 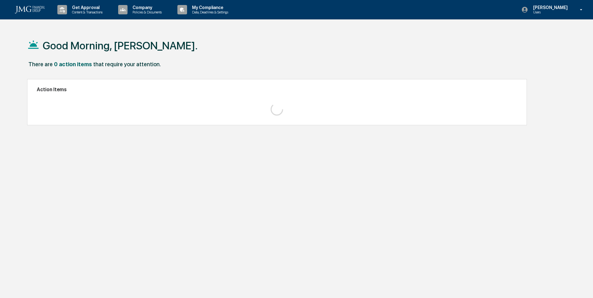 What do you see at coordinates (146, 12) in the screenshot?
I see `p: Policies & Documents` at bounding box center [146, 12].